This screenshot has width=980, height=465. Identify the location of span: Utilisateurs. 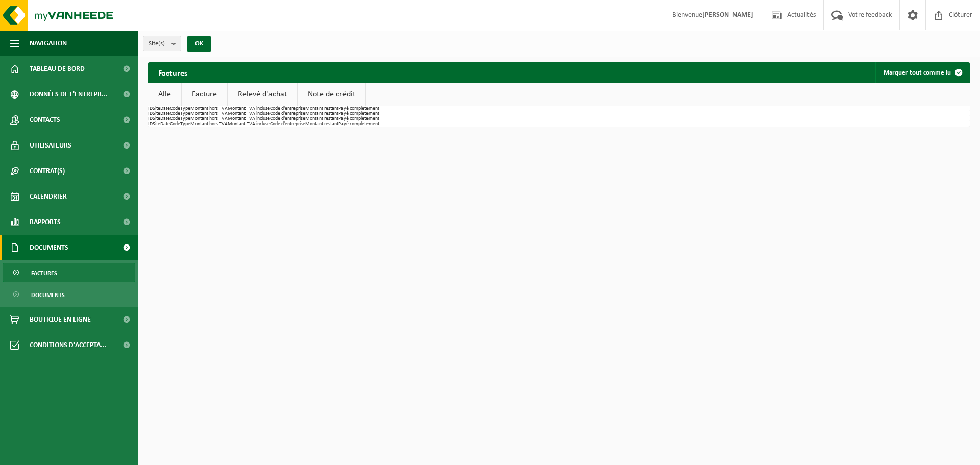
(50, 146).